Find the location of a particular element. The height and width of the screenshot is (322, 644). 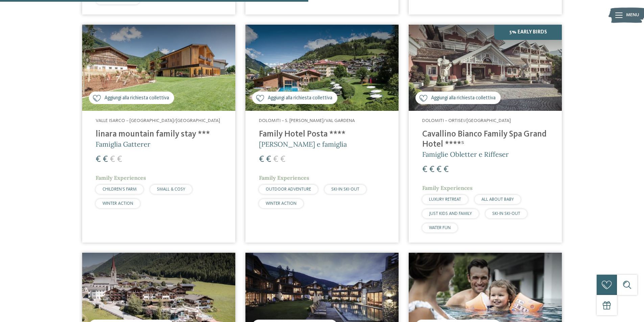

span: WATER FUN is located at coordinates (439, 228).